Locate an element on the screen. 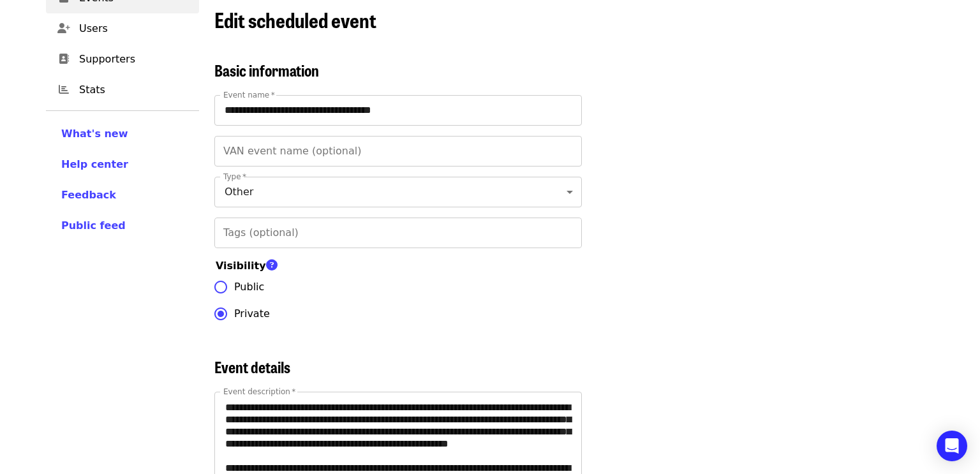  span: Edit scheduled event is located at coordinates (295, 19).